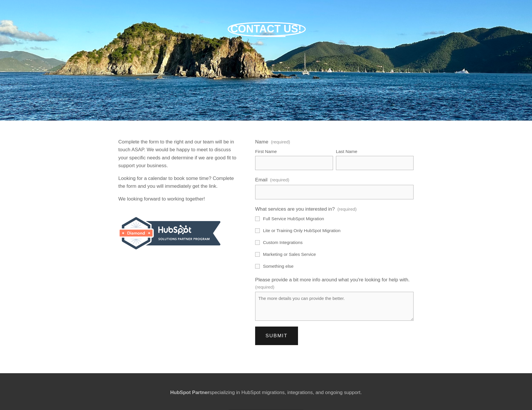 Image resolution: width=532 pixels, height=410 pixels. What do you see at coordinates (257, 219) in the screenshot?
I see `input: Full Service HubSpot Migration` at bounding box center [257, 219].